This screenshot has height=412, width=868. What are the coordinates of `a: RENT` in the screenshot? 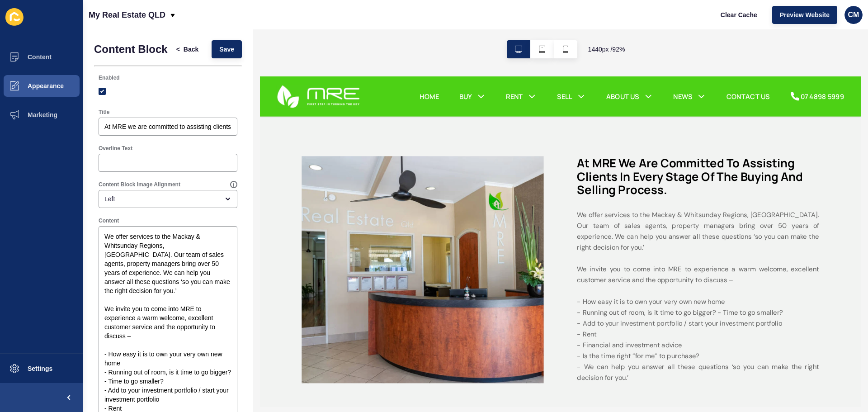 It's located at (276, 22).